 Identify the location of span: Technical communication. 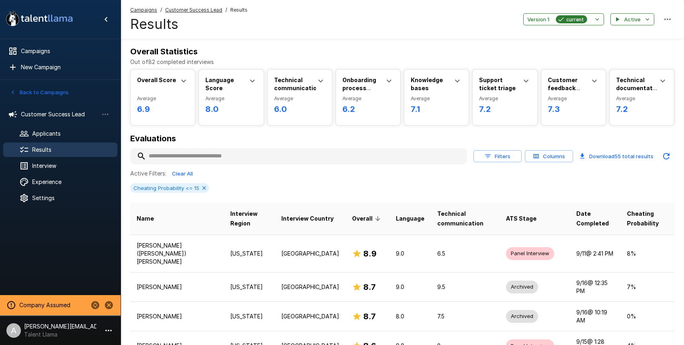
(465, 218).